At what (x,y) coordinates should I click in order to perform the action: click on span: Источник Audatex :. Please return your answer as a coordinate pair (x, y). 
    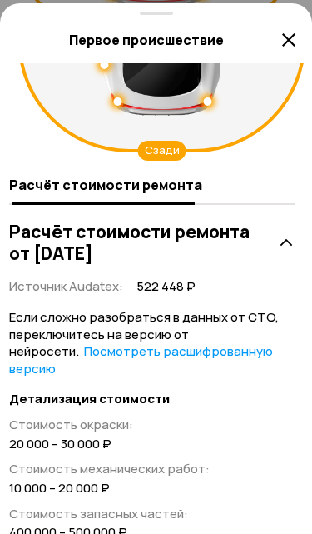
    Looking at the image, I should click on (66, 286).